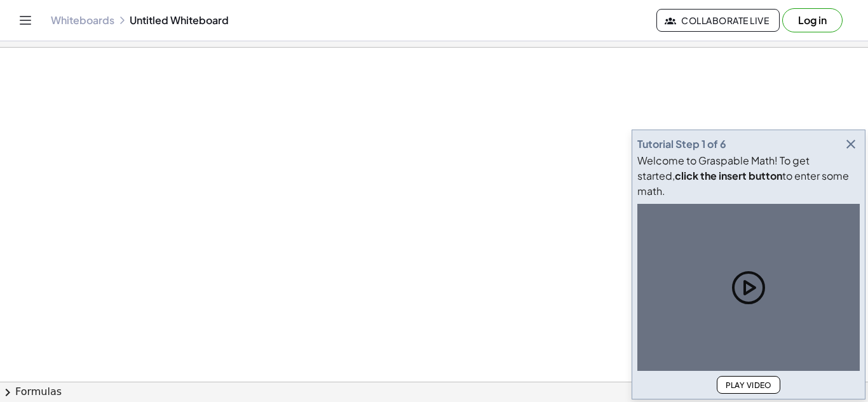 This screenshot has height=402, width=868. I want to click on span: Collaborate Live, so click(718, 20).